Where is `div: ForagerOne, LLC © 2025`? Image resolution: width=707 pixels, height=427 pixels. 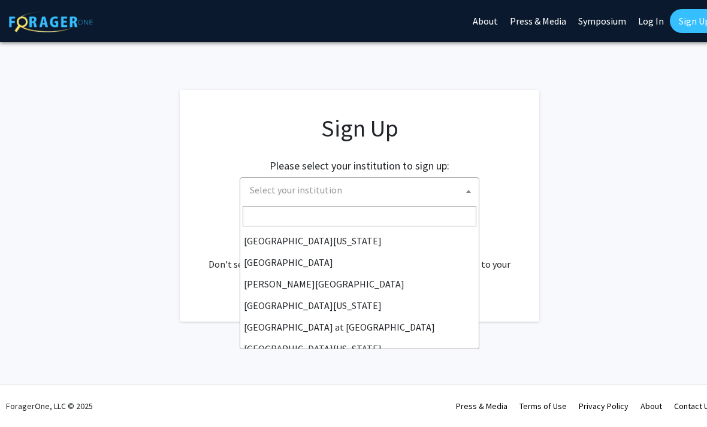
div: ForagerOne, LLC © 2025 is located at coordinates (49, 407).